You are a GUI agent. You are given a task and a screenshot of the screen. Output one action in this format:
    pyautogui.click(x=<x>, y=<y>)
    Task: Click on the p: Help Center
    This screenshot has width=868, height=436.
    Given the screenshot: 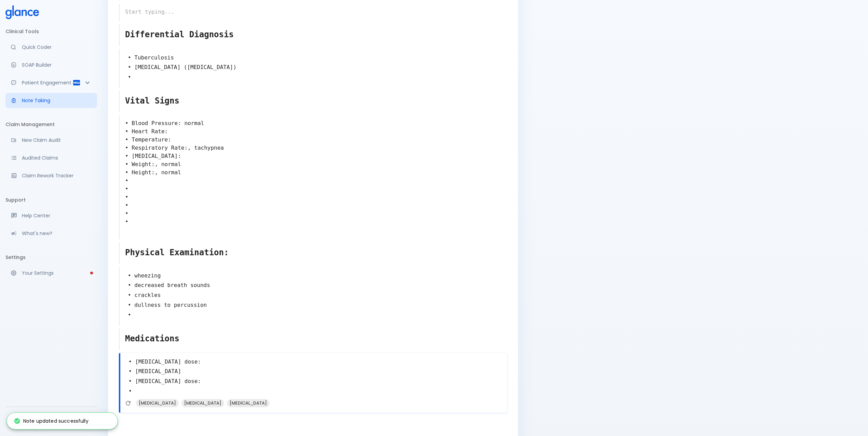 What is the action you would take?
    pyautogui.click(x=57, y=216)
    